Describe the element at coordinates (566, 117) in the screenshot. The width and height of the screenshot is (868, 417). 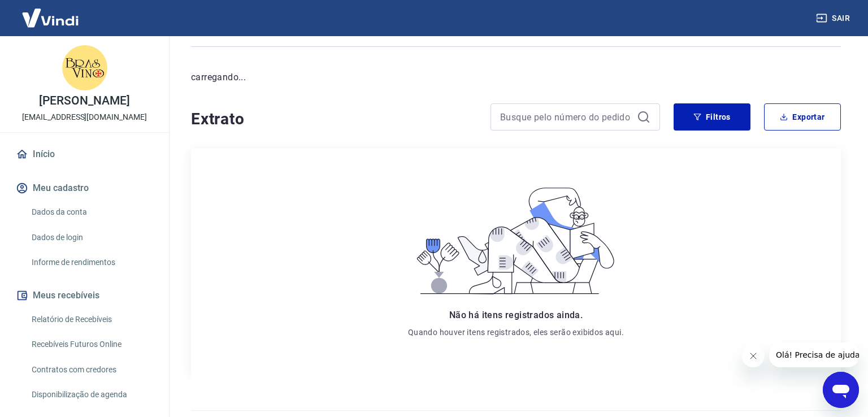
I see `input: Busque pelo número do pedido` at that location.